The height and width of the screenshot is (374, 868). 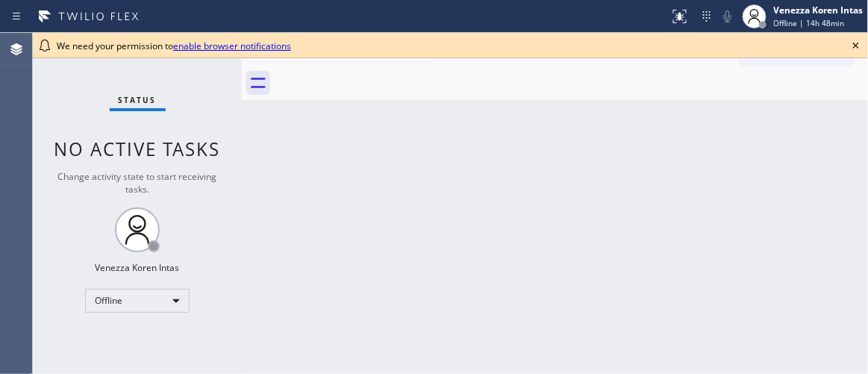 What do you see at coordinates (138, 100) in the screenshot?
I see `span: Status` at bounding box center [138, 100].